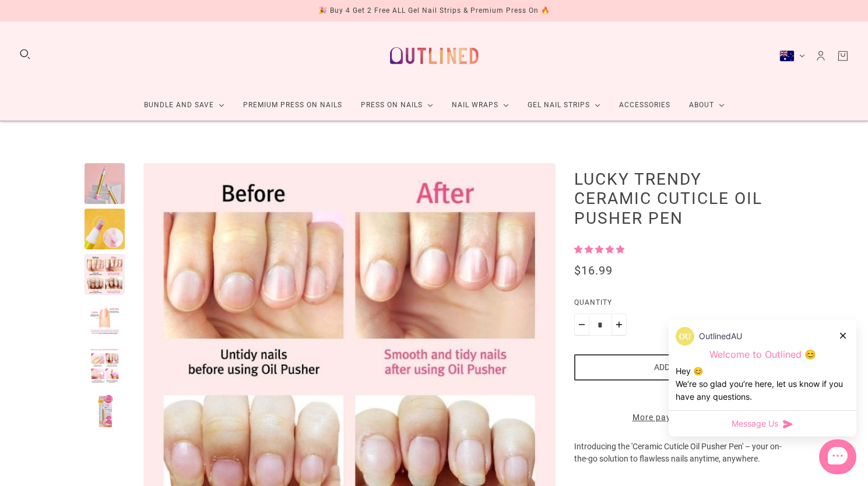  What do you see at coordinates (599, 249) in the screenshot?
I see `span: 5.00 stars` at bounding box center [599, 249].